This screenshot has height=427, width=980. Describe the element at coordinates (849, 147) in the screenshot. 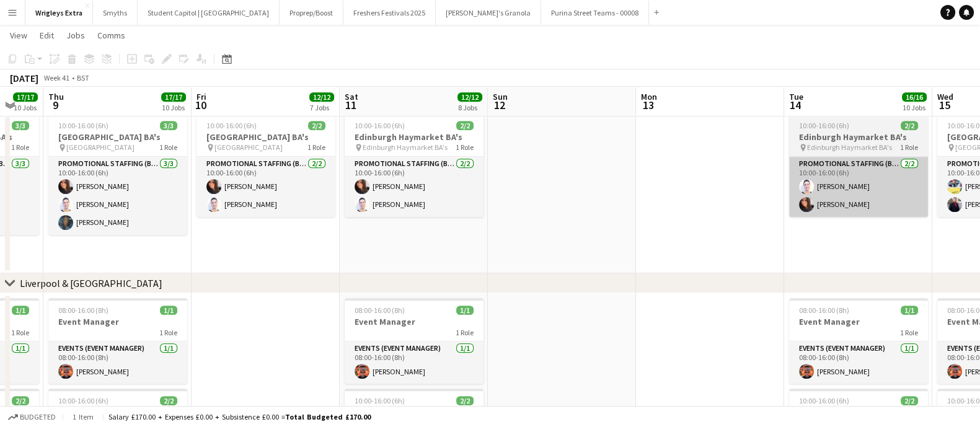

I see `span: Edinburgh Haymarket BA's` at that location.